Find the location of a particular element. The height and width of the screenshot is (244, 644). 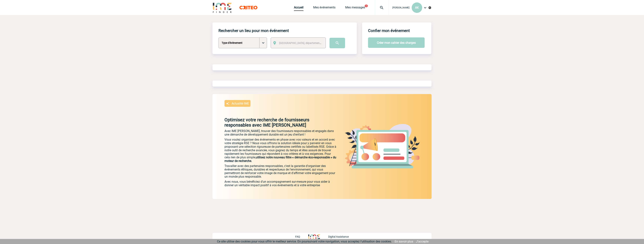

p: Vous voulez organiser des événements en phase avec vos valeurs et en accord avec votre stratégie ... is located at coordinates (281, 150).